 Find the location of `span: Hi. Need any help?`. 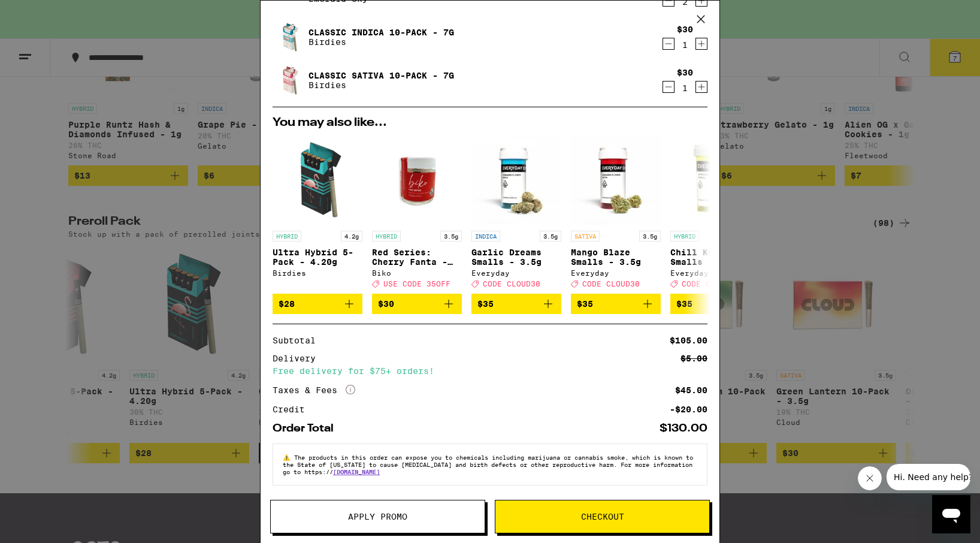

span: Hi. Need any help? is located at coordinates (47, 13).